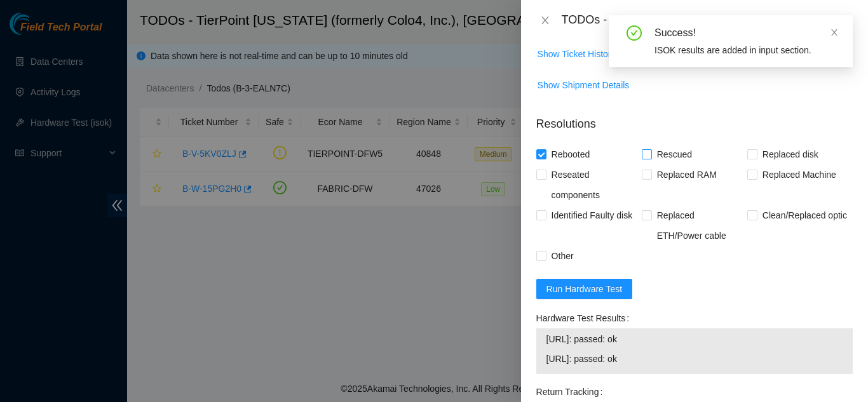 The image size is (868, 402). What do you see at coordinates (572, 392) in the screenshot?
I see `label: Return Tracking` at bounding box center [572, 392].